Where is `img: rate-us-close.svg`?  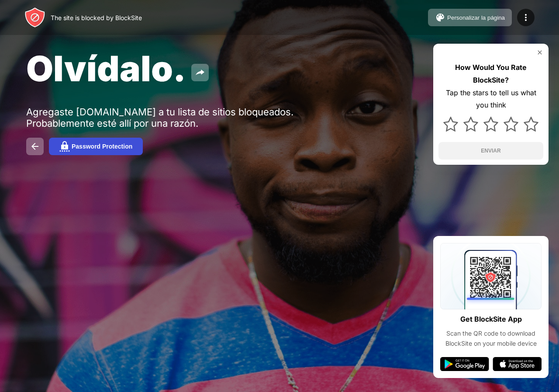 img: rate-us-close.svg is located at coordinates (540, 53).